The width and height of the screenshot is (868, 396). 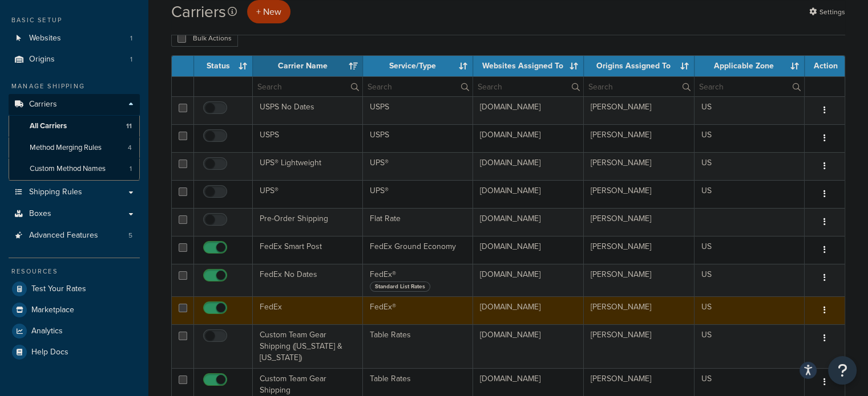 I want to click on a: Advanced Features 5, so click(x=74, y=236).